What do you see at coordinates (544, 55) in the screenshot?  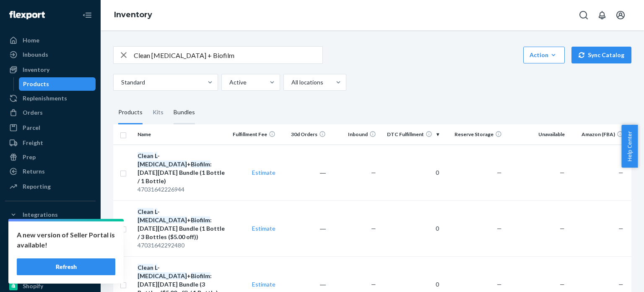 I see `div: Action` at bounding box center [544, 55].